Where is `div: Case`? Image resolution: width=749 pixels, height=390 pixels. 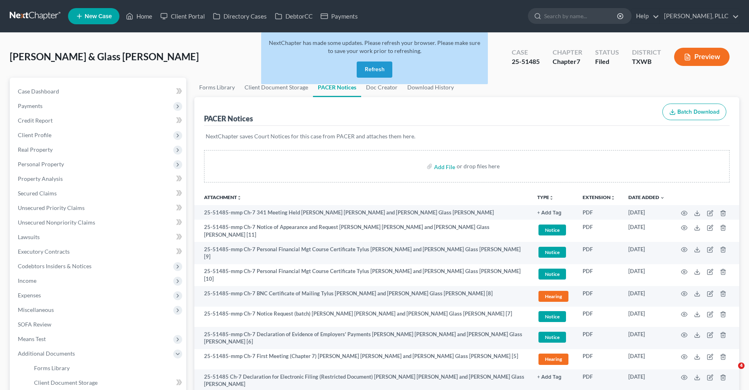 div: Case is located at coordinates (526, 52).